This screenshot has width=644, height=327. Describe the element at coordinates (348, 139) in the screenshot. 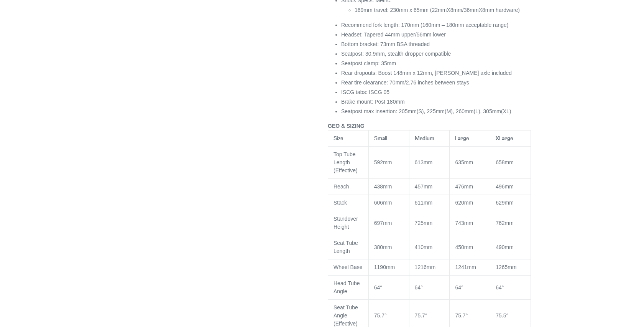

I see `th: Size` at that location.